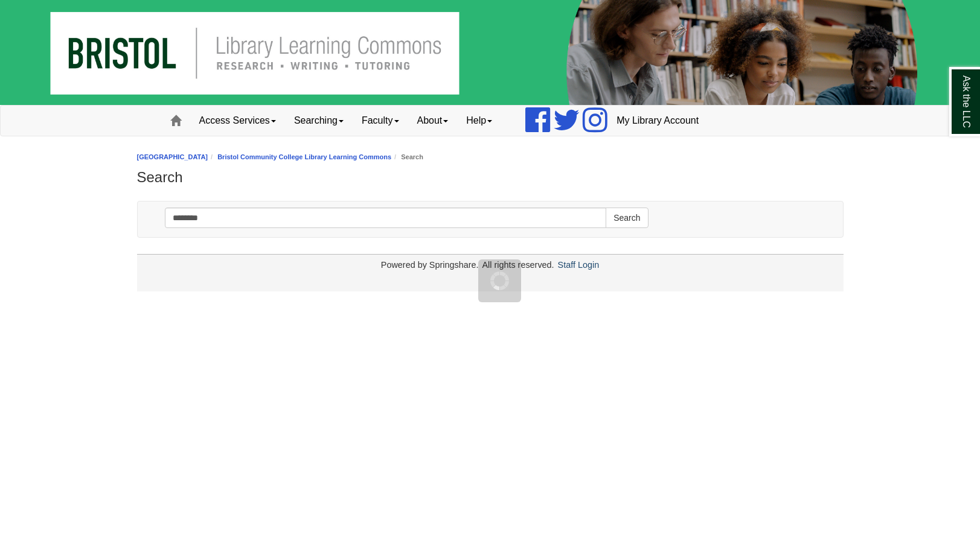  I want to click on a: My Library Account, so click(658, 120).